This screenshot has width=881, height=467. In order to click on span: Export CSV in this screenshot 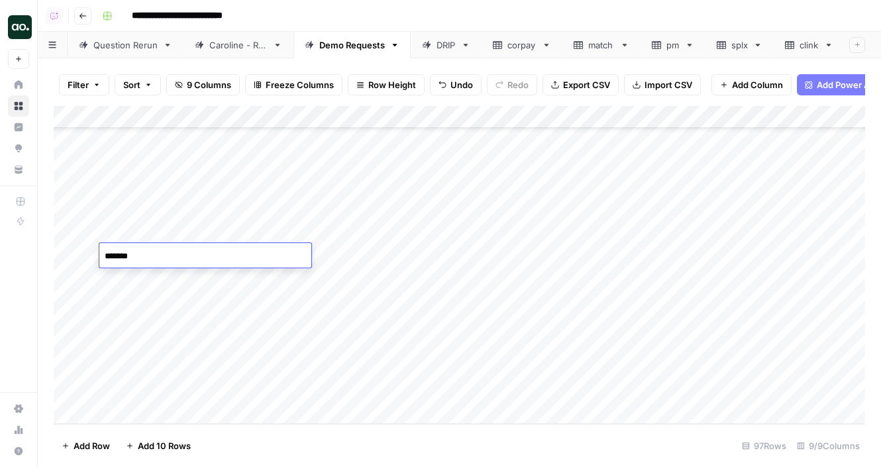, I will do `click(587, 85)`.